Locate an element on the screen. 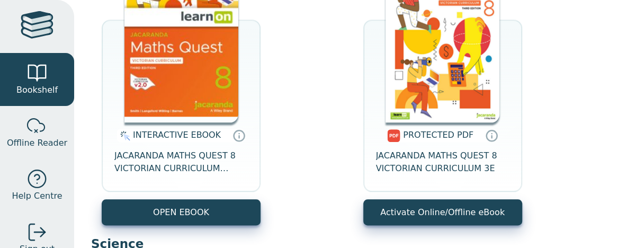  span: Help Centre is located at coordinates (37, 196).